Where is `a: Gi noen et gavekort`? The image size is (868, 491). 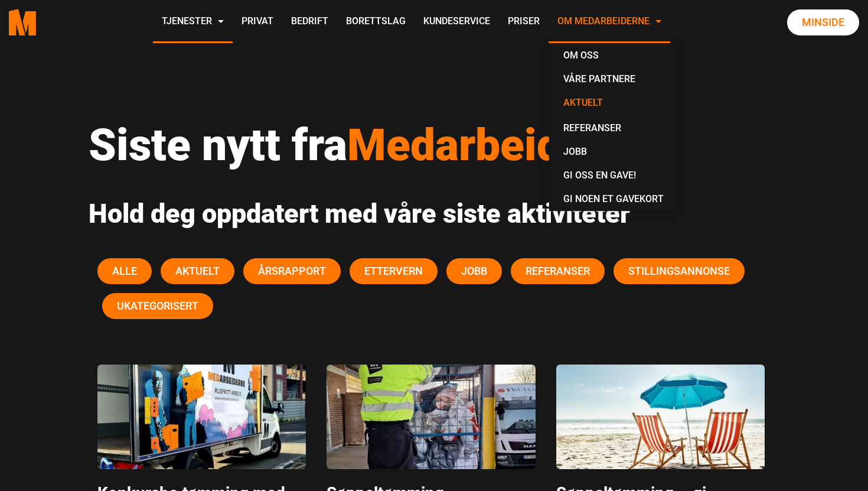 a: Gi noen et gavekort is located at coordinates (613, 199).